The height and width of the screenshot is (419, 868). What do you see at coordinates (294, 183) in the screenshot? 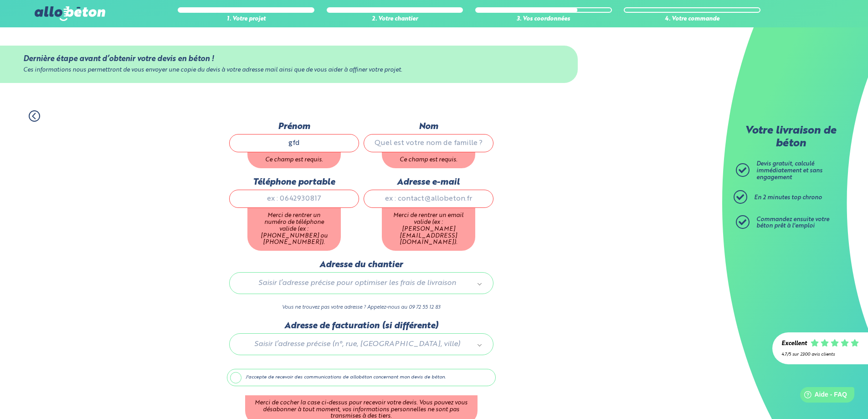
I see `label: Téléphone portable` at bounding box center [294, 183].